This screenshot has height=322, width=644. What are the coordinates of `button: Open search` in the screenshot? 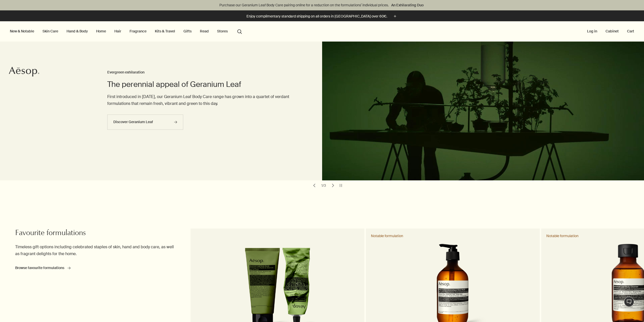 It's located at (240, 31).